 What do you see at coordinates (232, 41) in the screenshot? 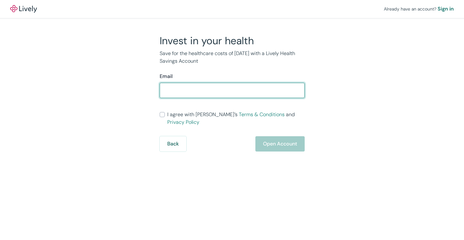
I see `h2: Invest in your health` at bounding box center [232, 41].